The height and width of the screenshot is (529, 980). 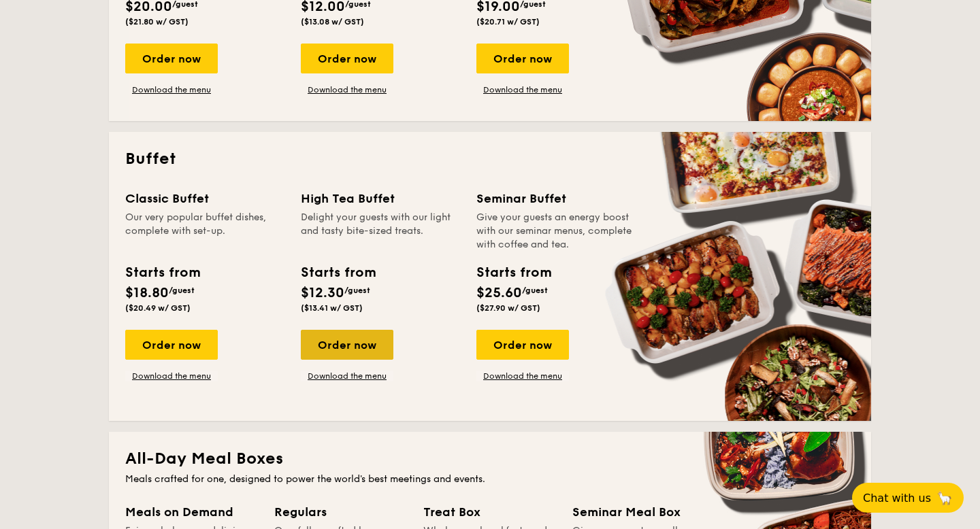 I want to click on span: Chat with us, so click(x=897, y=498).